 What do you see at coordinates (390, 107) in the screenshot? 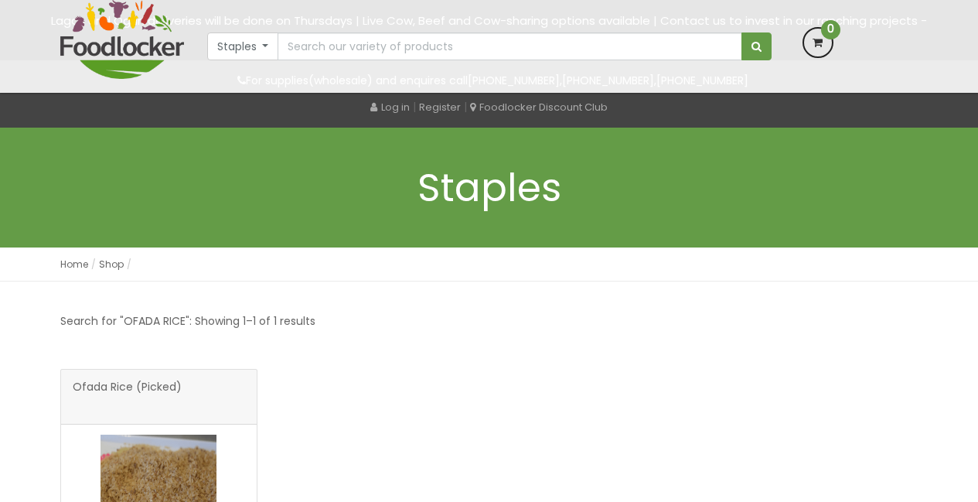
I see `a: Log in` at bounding box center [390, 107].